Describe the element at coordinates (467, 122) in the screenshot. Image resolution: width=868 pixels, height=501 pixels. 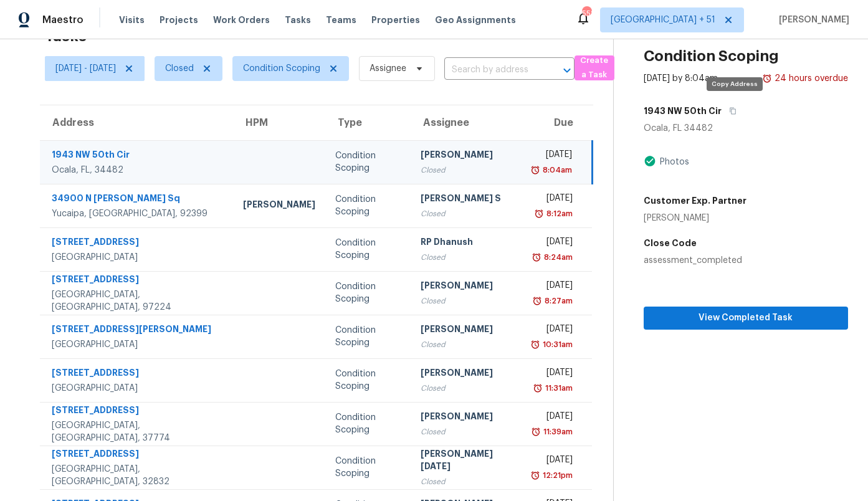
I see `th: Assignee` at that location.